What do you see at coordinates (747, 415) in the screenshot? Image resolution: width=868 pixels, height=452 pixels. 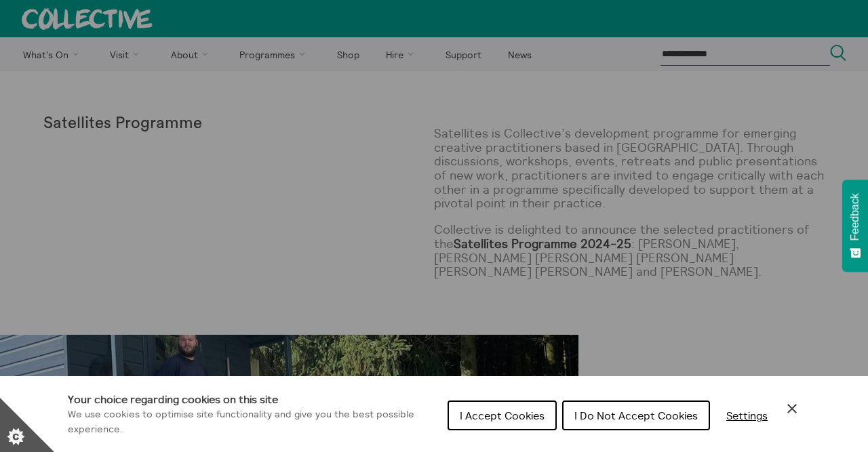 I see `span: Settings` at bounding box center [747, 415].